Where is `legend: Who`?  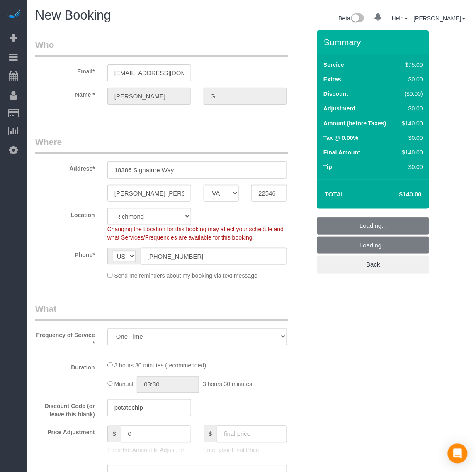
legend: Who is located at coordinates (162, 48).